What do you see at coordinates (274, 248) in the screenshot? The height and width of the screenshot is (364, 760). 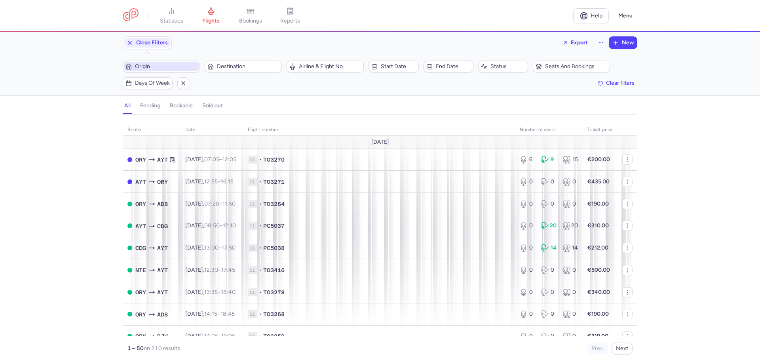 I see `span: PC5038` at bounding box center [274, 248].